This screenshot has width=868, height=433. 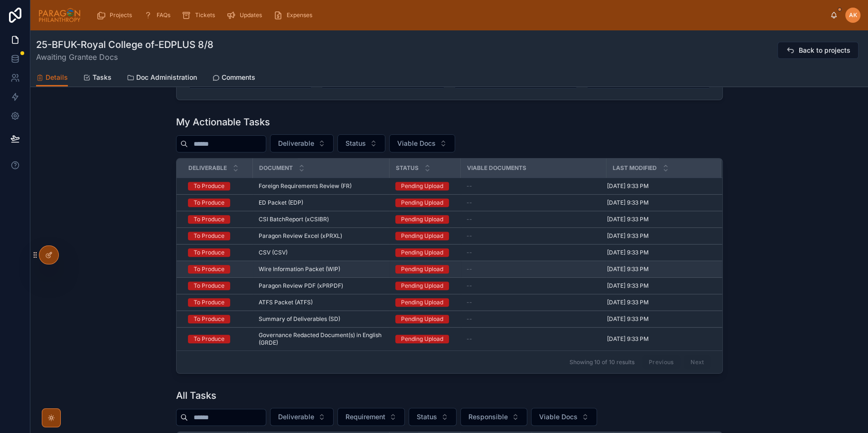 What do you see at coordinates (196, 395) in the screenshot?
I see `h1: All Tasks` at bounding box center [196, 395].